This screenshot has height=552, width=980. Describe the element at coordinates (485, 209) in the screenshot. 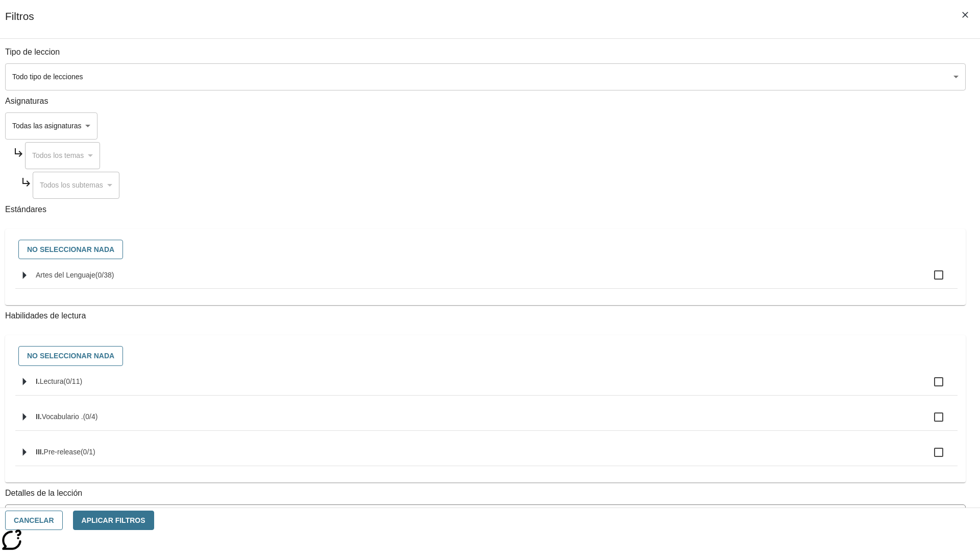

I see `p: Estándares` at that location.